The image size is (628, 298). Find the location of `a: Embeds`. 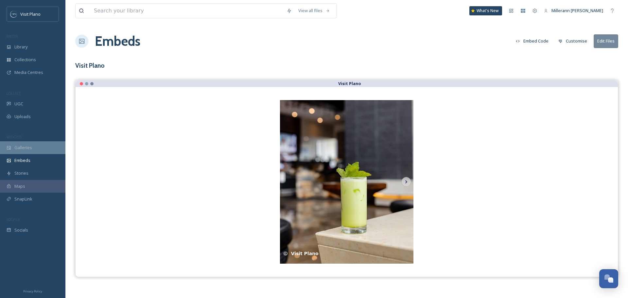

a: Embeds is located at coordinates (117, 41).